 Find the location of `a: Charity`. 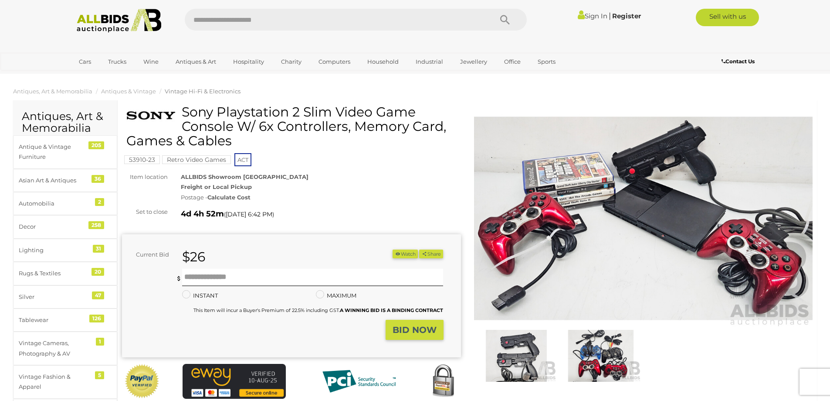

a: Charity is located at coordinates (291, 61).